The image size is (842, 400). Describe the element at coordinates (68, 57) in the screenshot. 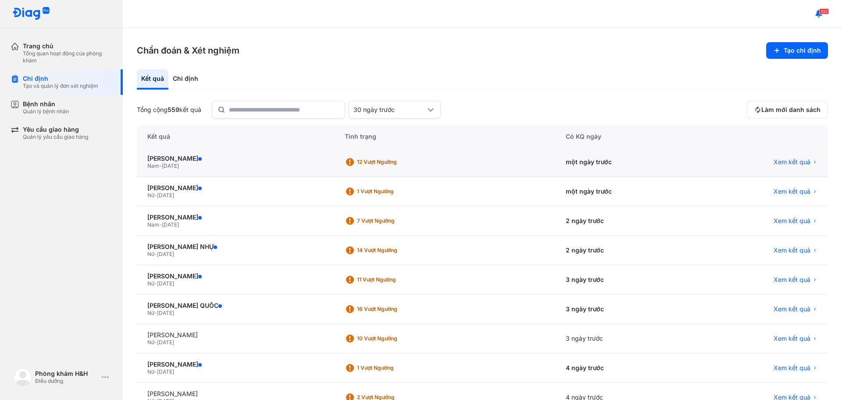

I see `div: Tổng quan hoạt động của phòng khám` at that location.